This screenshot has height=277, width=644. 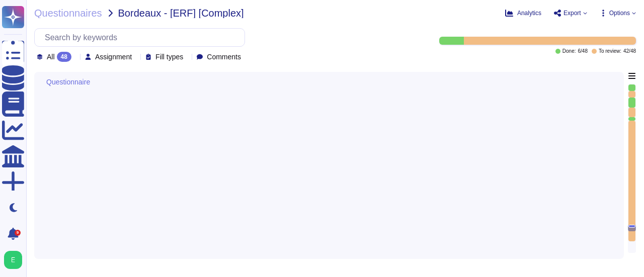 I want to click on span: Export, so click(x=572, y=13).